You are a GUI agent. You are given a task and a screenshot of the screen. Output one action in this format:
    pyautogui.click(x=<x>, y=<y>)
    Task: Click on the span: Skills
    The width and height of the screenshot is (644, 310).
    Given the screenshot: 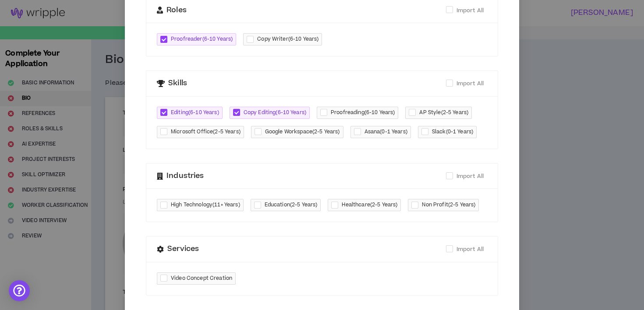 What is the action you would take?
    pyautogui.click(x=178, y=84)
    